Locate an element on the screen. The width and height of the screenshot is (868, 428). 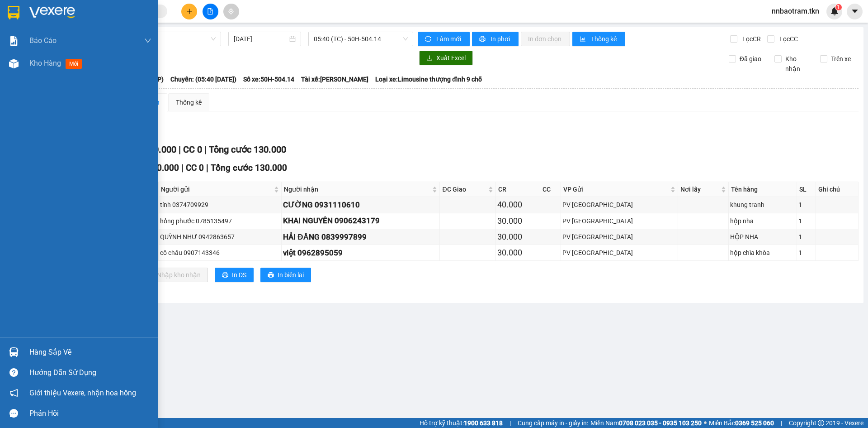
div: KHAI NGUYÊN 0906243179 is located at coordinates (360, 220).